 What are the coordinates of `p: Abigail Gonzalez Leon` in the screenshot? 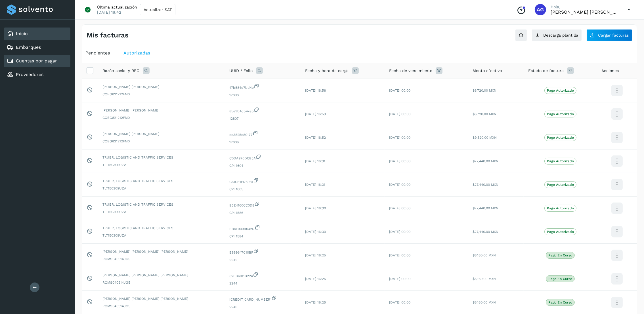 It's located at (585, 12).